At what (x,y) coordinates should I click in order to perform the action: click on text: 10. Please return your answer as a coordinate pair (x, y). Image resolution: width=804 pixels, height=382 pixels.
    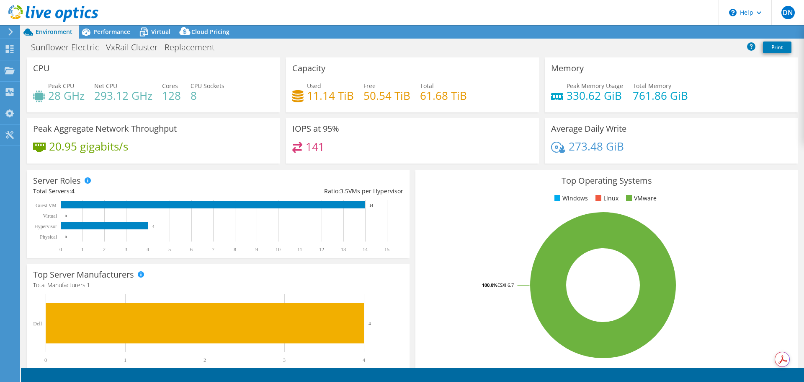
    Looking at the image, I should click on (278, 249).